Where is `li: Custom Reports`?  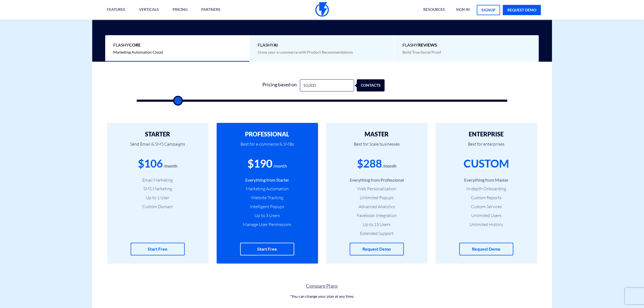
li: Custom Reports is located at coordinates (486, 198).